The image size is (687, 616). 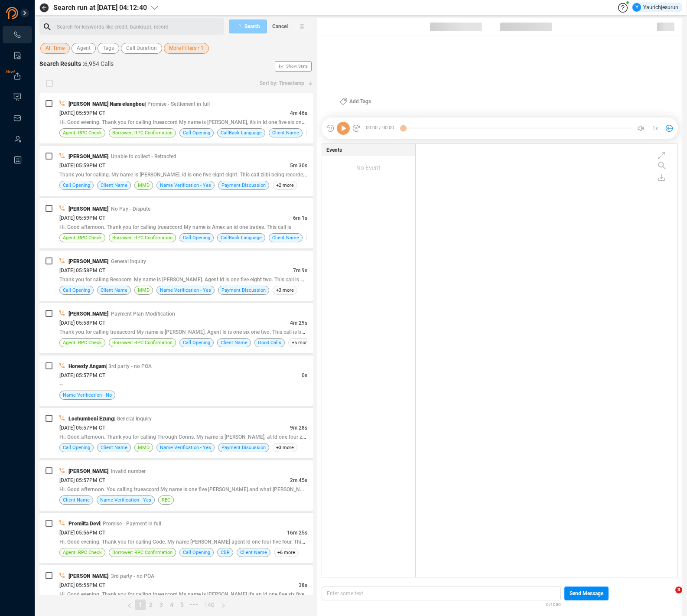 What do you see at coordinates (142, 314) in the screenshot?
I see `span: | Payment Plan Modification` at bounding box center [142, 314].